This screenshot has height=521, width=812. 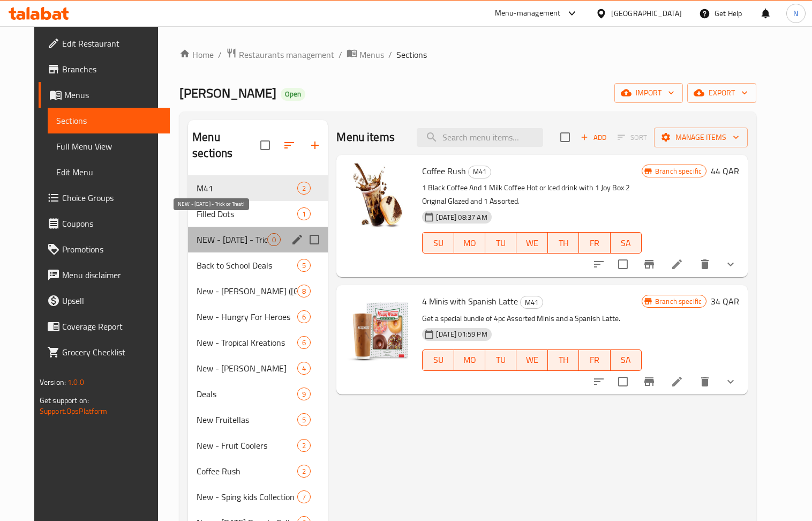 I want to click on span: Coverage Report, so click(x=111, y=326).